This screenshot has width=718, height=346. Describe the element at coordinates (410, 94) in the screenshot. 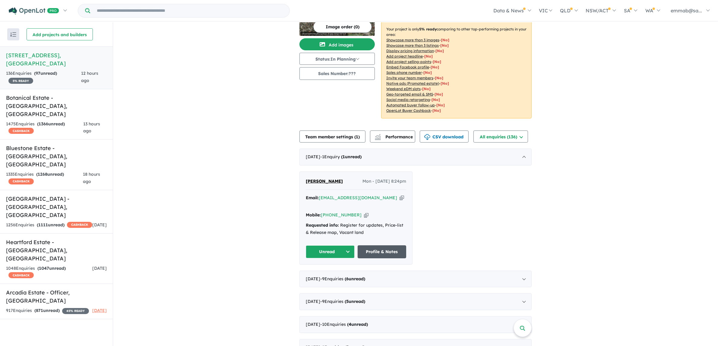

I see `u: Geo-targeted email & SMS` at that location.